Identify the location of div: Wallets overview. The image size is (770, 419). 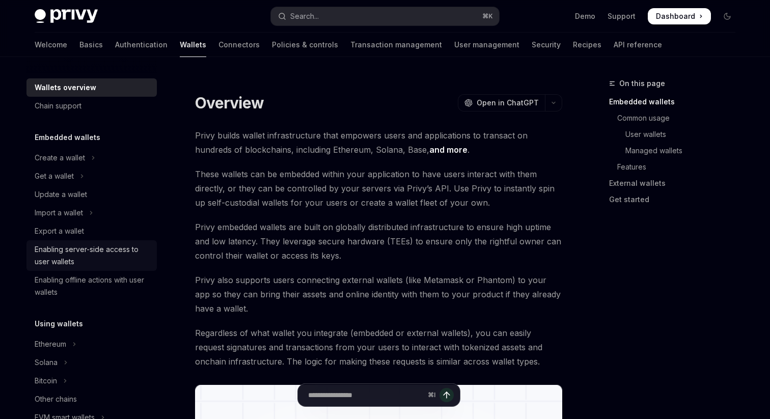
(65, 88).